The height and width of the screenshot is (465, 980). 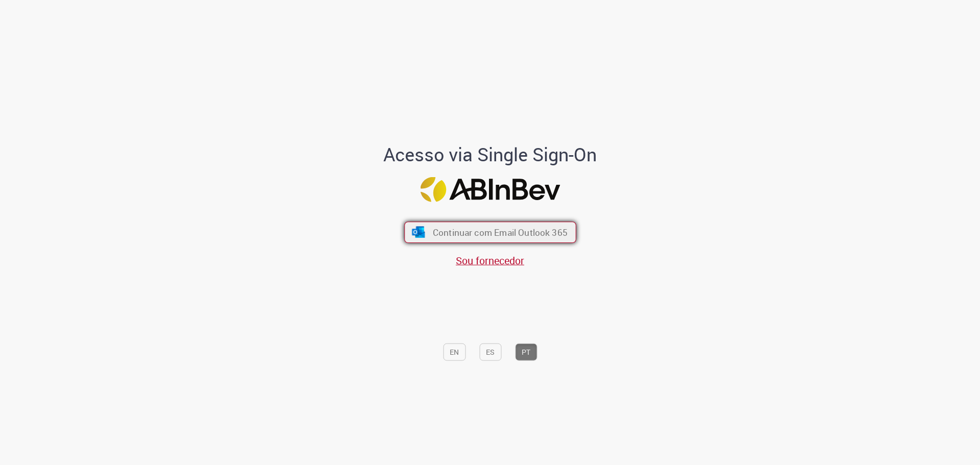 What do you see at coordinates (454, 351) in the screenshot?
I see `button: EN` at bounding box center [454, 351].